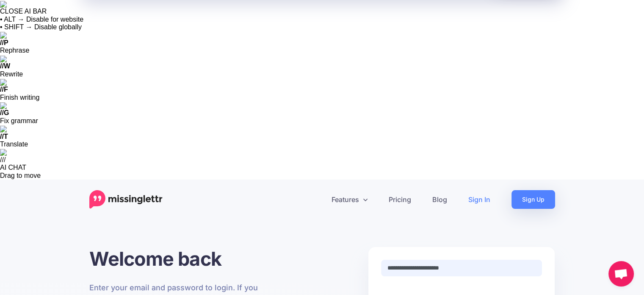 The image size is (644, 295). What do you see at coordinates (480, 199) in the screenshot?
I see `a: Sign In` at bounding box center [480, 199].